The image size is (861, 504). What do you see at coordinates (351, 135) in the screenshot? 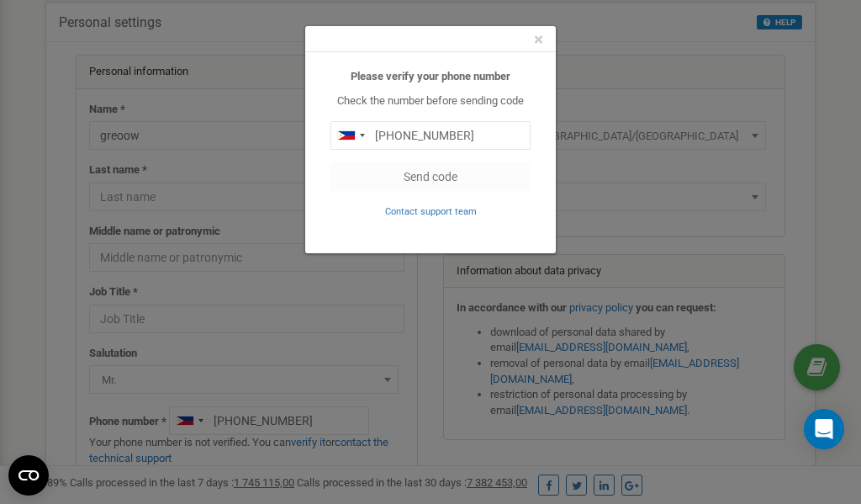
I see `div: Telephone country code` at bounding box center [351, 135].